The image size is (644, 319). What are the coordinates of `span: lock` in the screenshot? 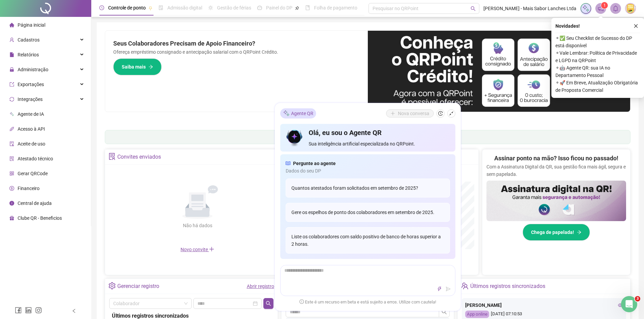 It's located at (12, 70).